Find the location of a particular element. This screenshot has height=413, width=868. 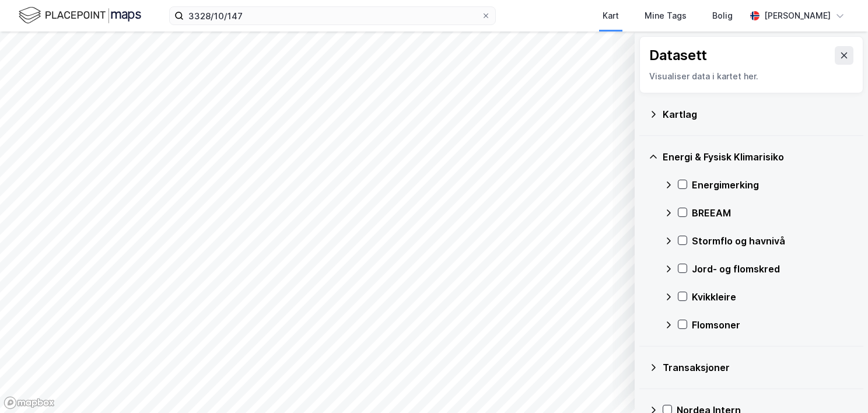

img: logo.f888ab2527a4732fd821a326f86c7f29.svg is located at coordinates (80, 15).